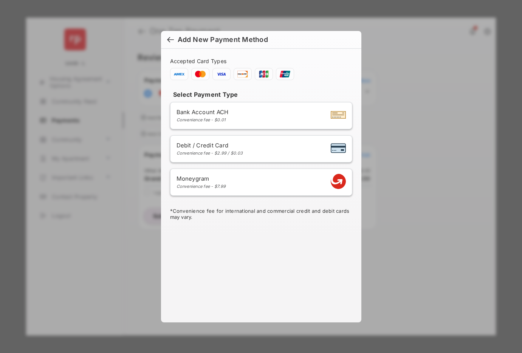 The width and height of the screenshot is (522, 353). Describe the element at coordinates (201, 186) in the screenshot. I see `div: Convenience fee - $7.99` at that location.